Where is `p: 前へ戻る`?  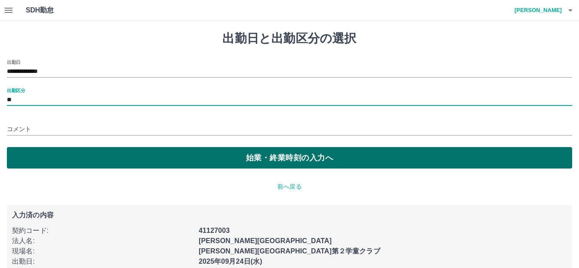 p: 前へ戻る is located at coordinates (289, 187).